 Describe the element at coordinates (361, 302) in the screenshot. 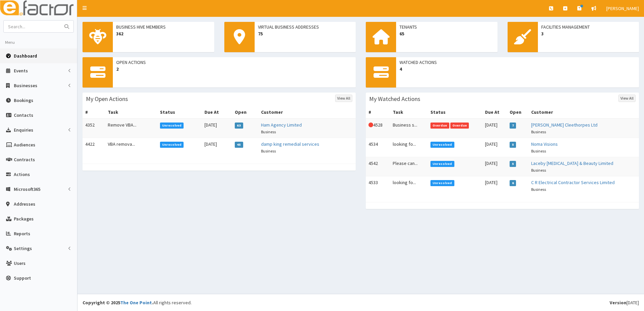

I see `footer: All rights reserved.` at that location.